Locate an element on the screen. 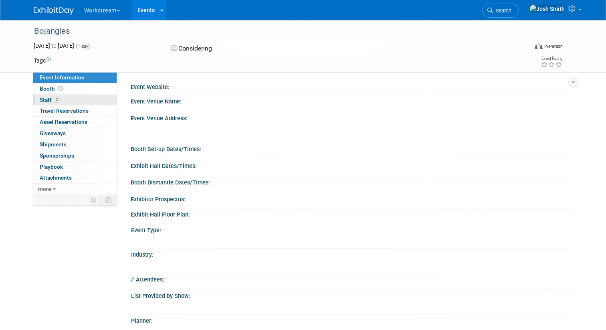 The width and height of the screenshot is (606, 330). a: more is located at coordinates (75, 189).